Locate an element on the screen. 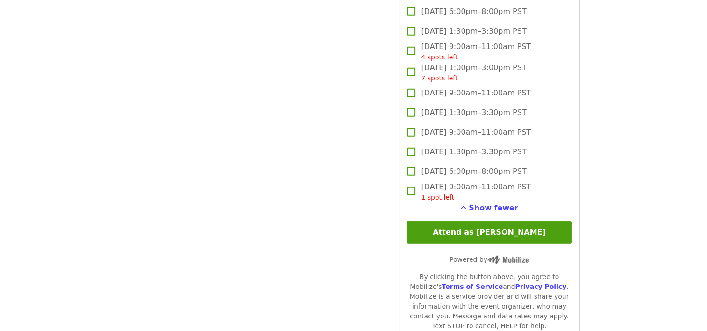 Image resolution: width=707 pixels, height=331 pixels. span: 4 spots left is located at coordinates (439, 57).